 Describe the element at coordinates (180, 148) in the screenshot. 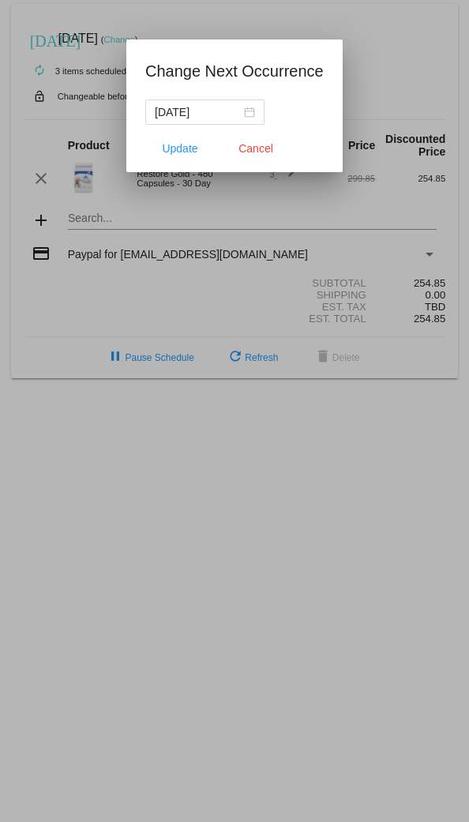

I see `button: Update` at that location.